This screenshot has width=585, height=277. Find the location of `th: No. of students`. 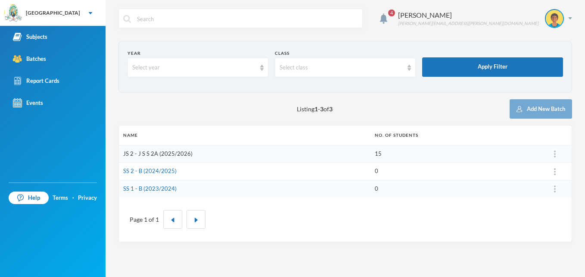

th: No. of students is located at coordinates (455, 135).